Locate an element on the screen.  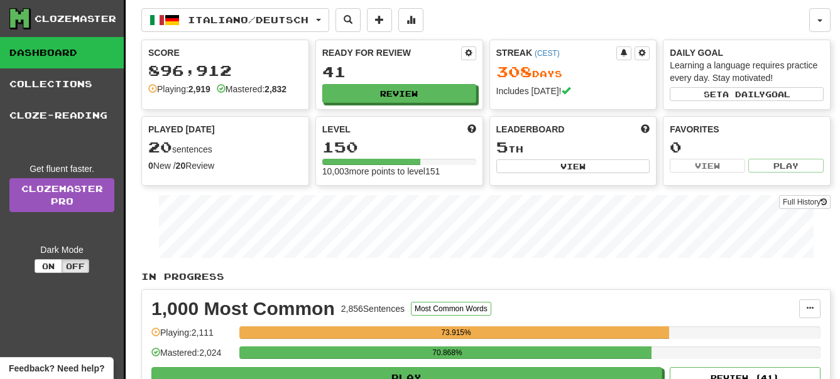
span: Italiano / Deutsch is located at coordinates (248, 19).